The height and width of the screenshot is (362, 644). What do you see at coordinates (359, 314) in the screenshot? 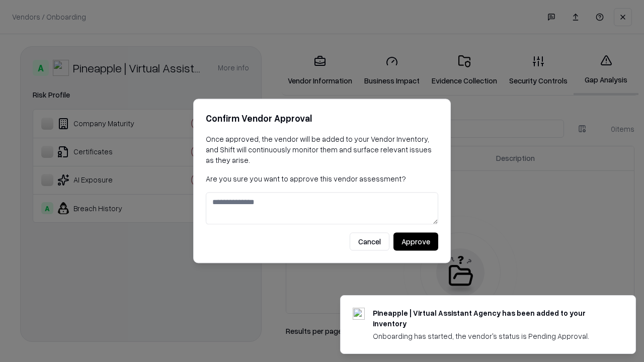
I see `img: trypineapple.com` at bounding box center [359, 314].